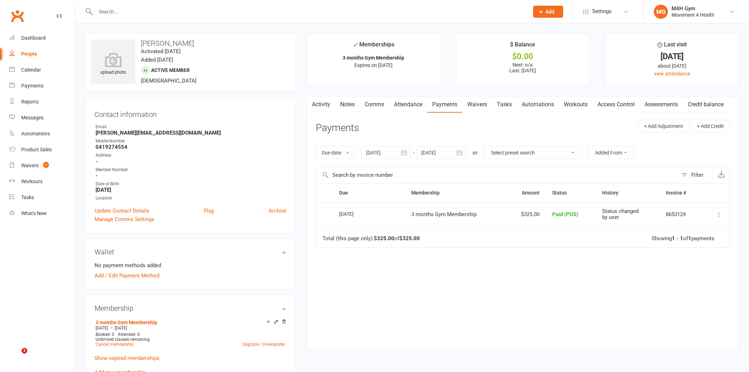 This screenshot has height=372, width=749. I want to click on div: Address, so click(191, 155).